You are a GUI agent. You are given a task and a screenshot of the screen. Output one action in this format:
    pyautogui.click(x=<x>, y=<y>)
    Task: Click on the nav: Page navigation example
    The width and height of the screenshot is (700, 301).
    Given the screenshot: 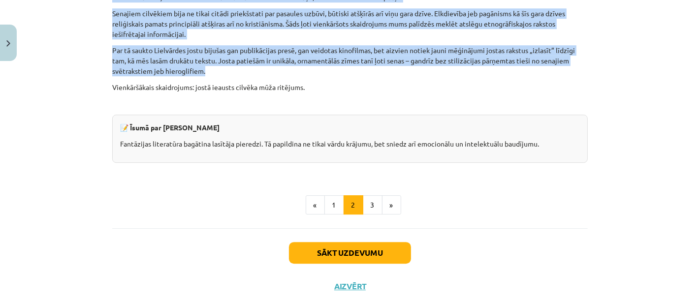 What is the action you would take?
    pyautogui.click(x=350, y=205)
    